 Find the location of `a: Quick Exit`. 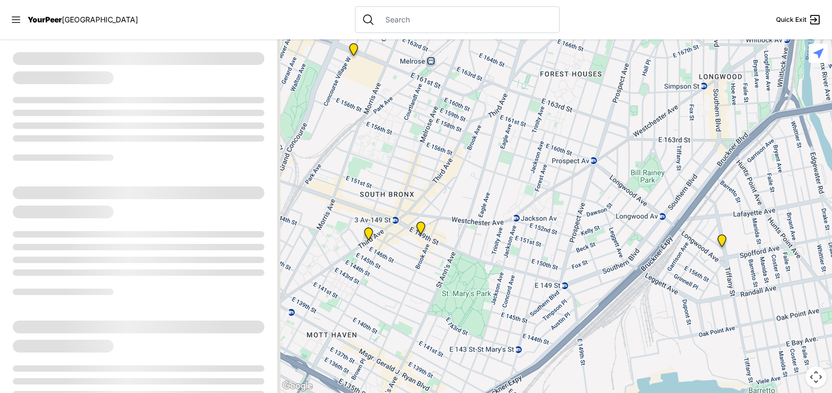

a: Quick Exit is located at coordinates (798, 20).